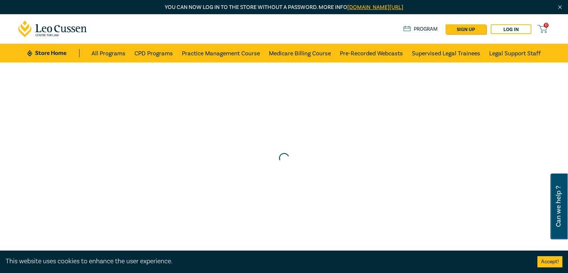 This screenshot has height=273, width=568. What do you see at coordinates (560, 7) in the screenshot?
I see `div: Close` at bounding box center [560, 7].